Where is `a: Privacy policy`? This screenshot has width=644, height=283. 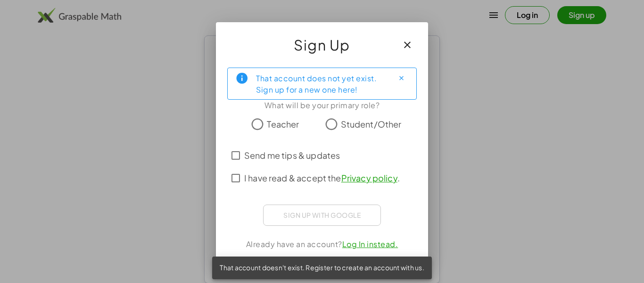
a: Privacy policy is located at coordinates (369, 177).